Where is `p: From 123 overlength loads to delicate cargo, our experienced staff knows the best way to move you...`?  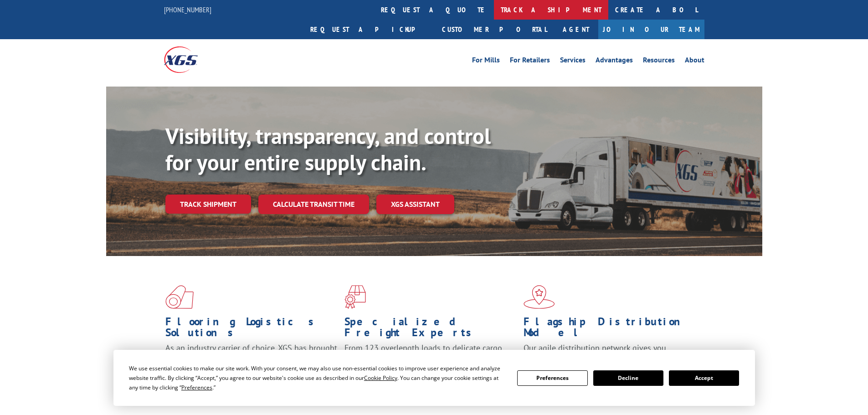 p: From 123 overlength loads to delicate cargo, our experienced staff knows the best way to move you... is located at coordinates (431, 363).